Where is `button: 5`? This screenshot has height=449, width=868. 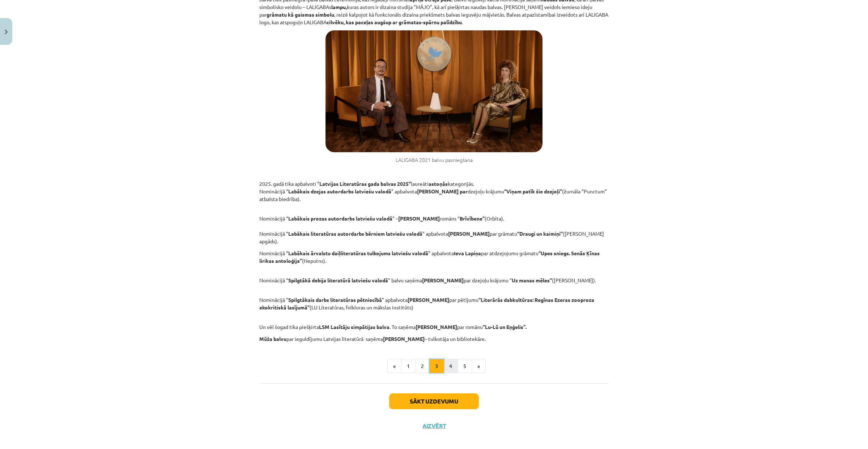
button: 5 is located at coordinates (465, 366).